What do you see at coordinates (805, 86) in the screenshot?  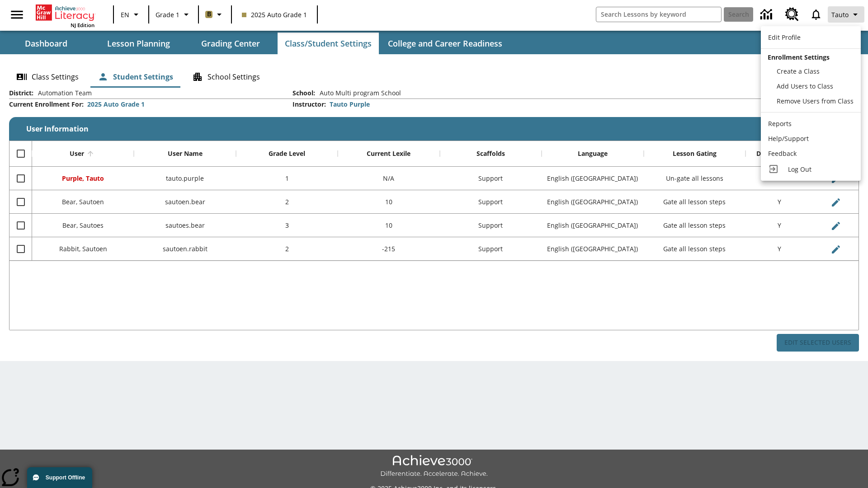 I see `span: Add Users to Class` at bounding box center [805, 86].